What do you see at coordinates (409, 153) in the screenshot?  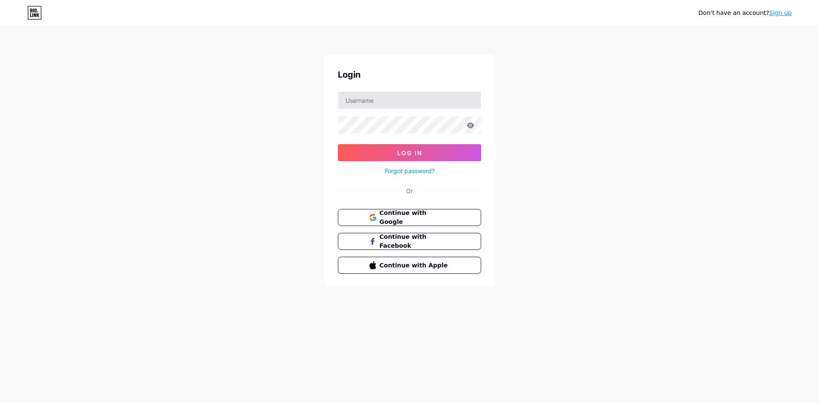 I see `button: Log In` at bounding box center [409, 153].